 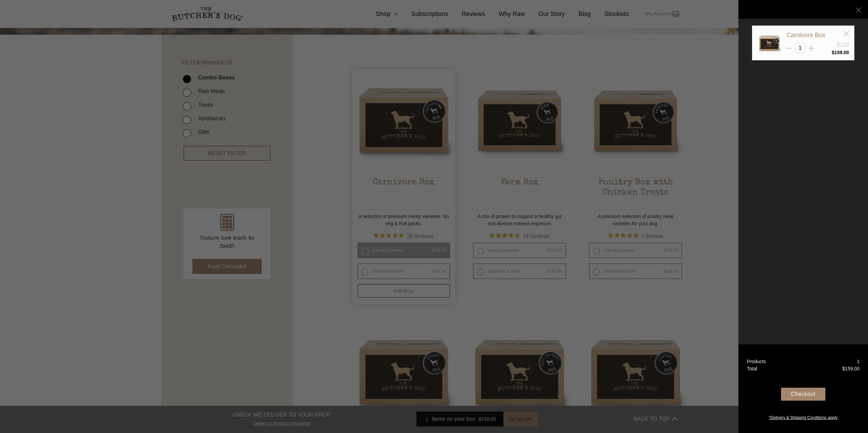 I want to click on div: Checkout, so click(x=803, y=394).